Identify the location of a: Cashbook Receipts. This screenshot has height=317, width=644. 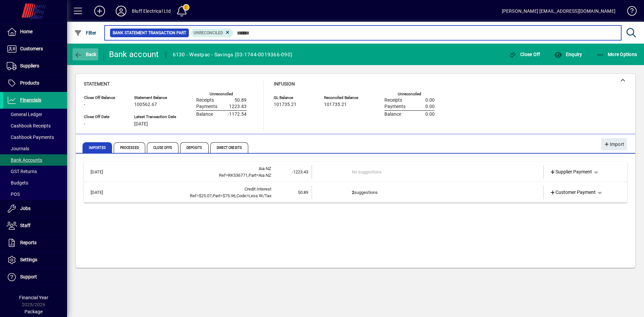
(35, 126).